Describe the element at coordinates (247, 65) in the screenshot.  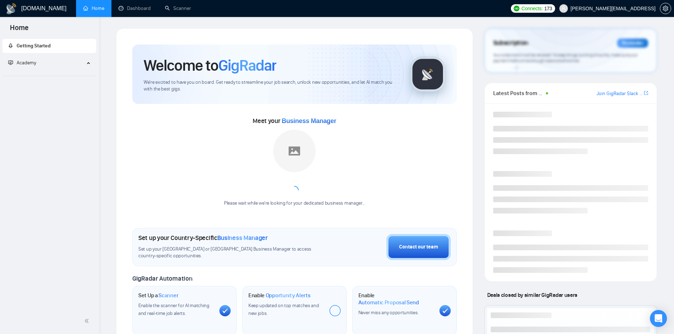
I see `span: GigRadar` at that location.